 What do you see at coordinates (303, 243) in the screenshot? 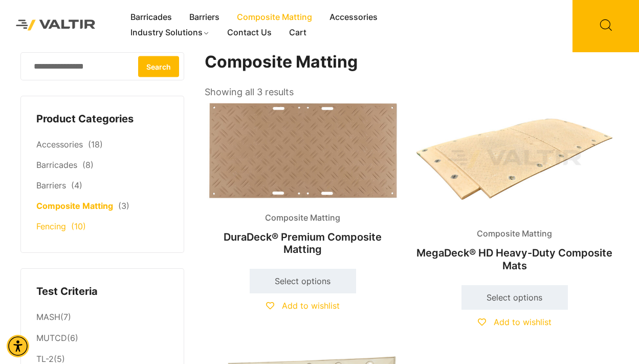
I see `h2: DuraDeck® Premium Composite Matting` at bounding box center [303, 243].